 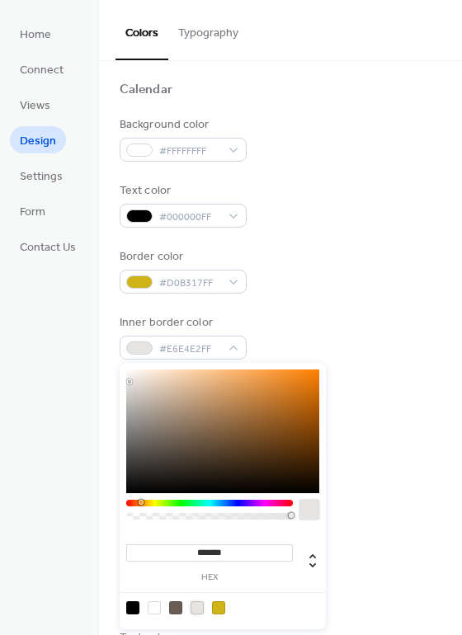 What do you see at coordinates (41, 68) in the screenshot?
I see `a: Connect` at bounding box center [41, 68].